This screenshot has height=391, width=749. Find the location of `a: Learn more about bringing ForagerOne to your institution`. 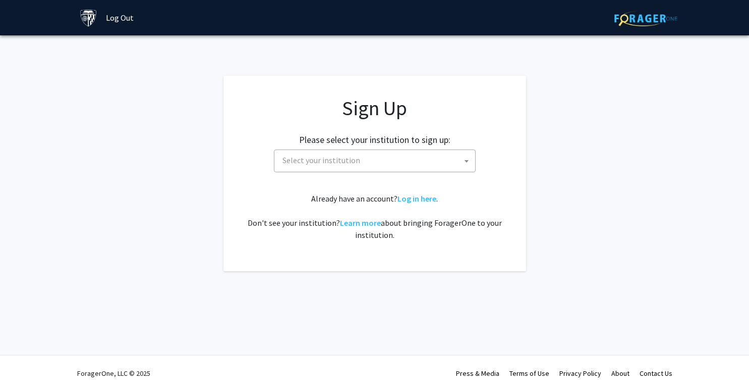

a: Learn more about bringing ForagerOne to your institution is located at coordinates (360, 223).